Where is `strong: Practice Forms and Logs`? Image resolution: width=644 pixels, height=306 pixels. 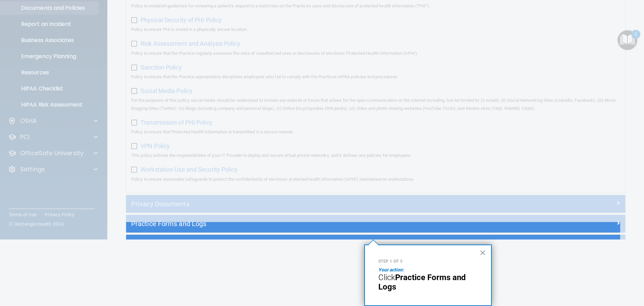
strong: Practice Forms and Logs is located at coordinates (423, 282).